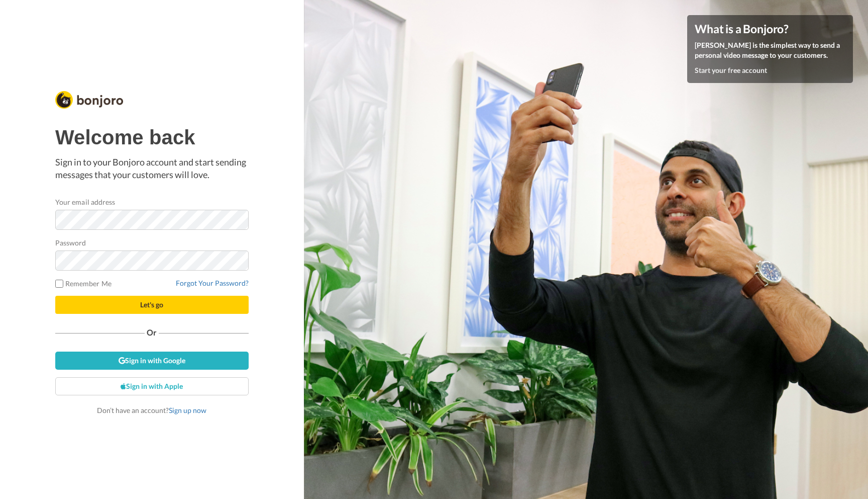 This screenshot has height=499, width=868. I want to click on input: Remember Me, so click(59, 283).